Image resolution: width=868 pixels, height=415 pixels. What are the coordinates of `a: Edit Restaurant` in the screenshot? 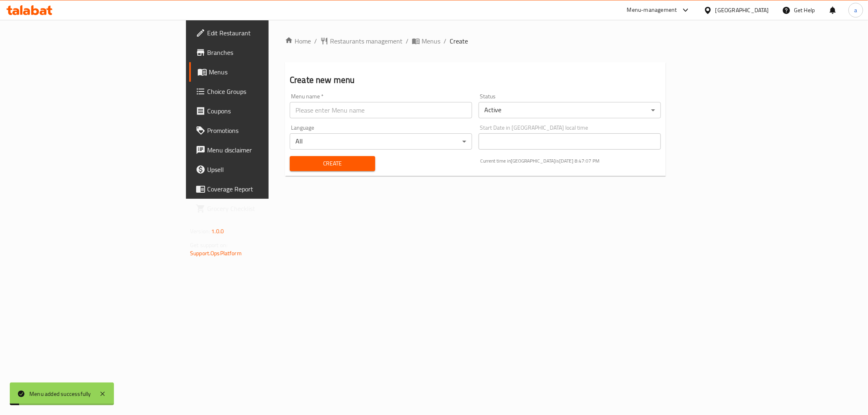 It's located at (260, 33).